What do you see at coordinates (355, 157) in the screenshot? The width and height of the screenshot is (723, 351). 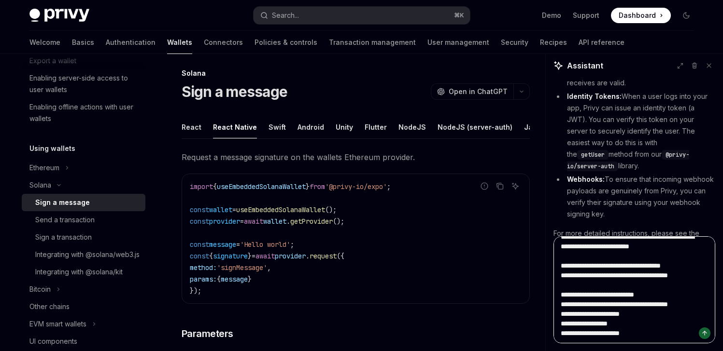 I see `span: Request a message signature on the wallets Ethereum provider.` at bounding box center [355, 157].